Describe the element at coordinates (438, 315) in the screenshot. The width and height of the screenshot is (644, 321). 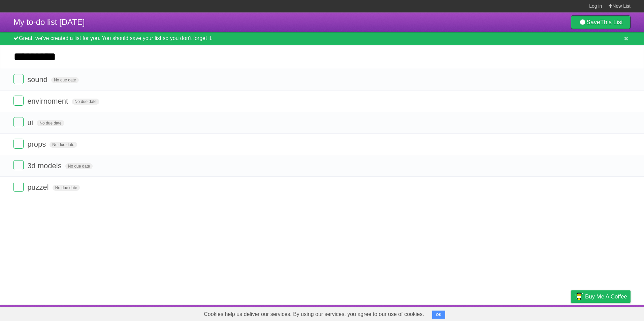
I see `button: OK` at that location.